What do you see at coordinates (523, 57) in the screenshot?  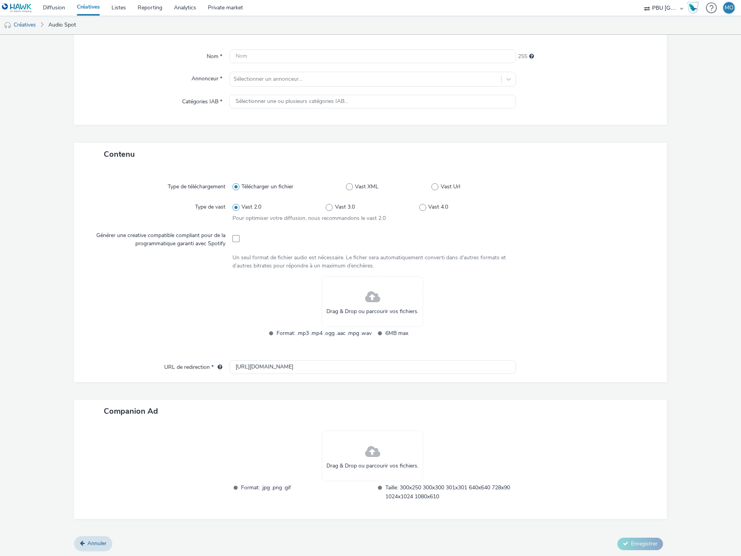 I see `span: 255` at bounding box center [523, 57].